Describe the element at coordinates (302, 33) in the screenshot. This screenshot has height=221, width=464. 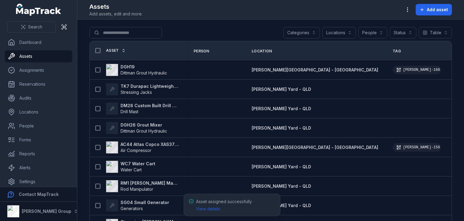
I see `button: Categories` at that location.